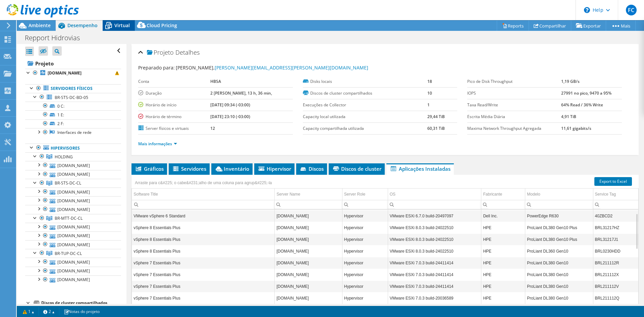 The height and width of the screenshot is (317, 644). Describe the element at coordinates (308, 194) in the screenshot. I see `td: Server Name Column` at that location.